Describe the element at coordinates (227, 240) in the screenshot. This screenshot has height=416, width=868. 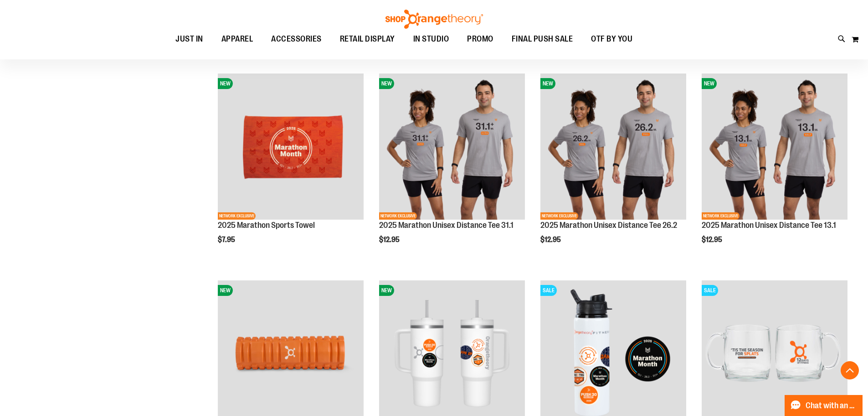
I see `span: $7.95` at that location.